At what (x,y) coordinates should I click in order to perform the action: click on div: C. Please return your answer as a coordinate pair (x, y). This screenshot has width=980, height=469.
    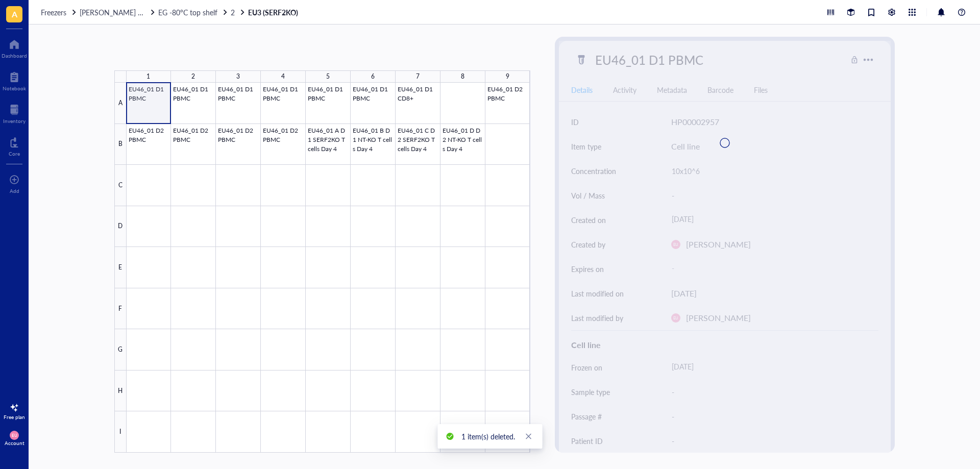
    Looking at the image, I should click on (120, 185).